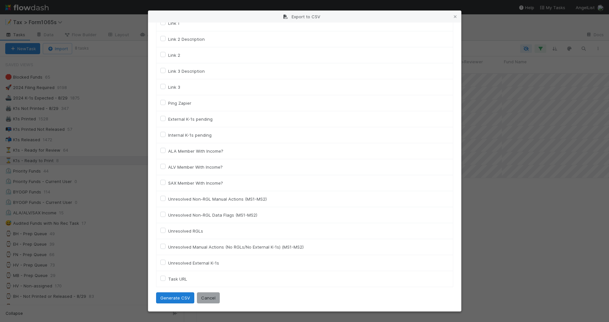 This screenshot has width=609, height=322. What do you see at coordinates (195, 167) in the screenshot?
I see `label: ALV Member With Income?` at bounding box center [195, 167].